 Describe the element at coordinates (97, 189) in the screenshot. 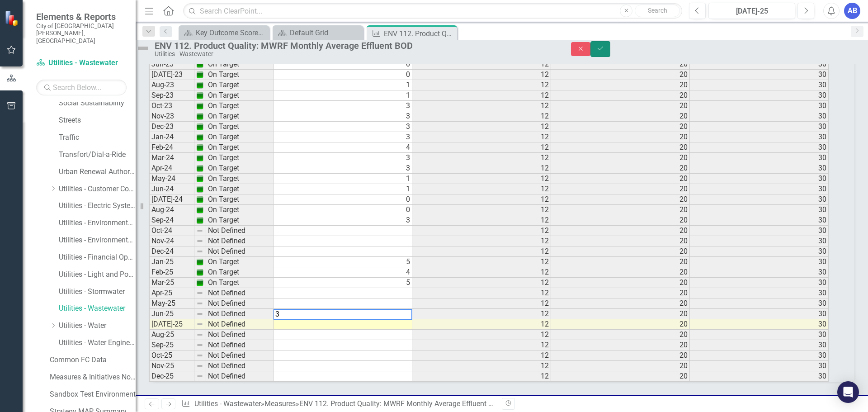

I see `a: Utilities - Customer Connections` at that location.